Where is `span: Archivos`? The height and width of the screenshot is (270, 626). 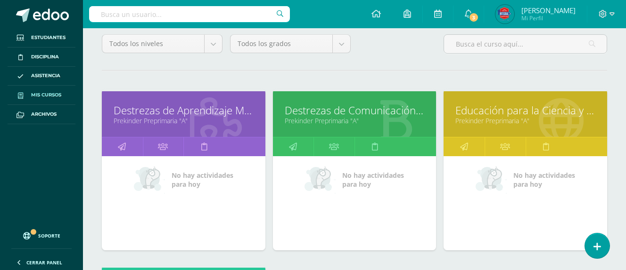 span: Archivos is located at coordinates (44, 114).